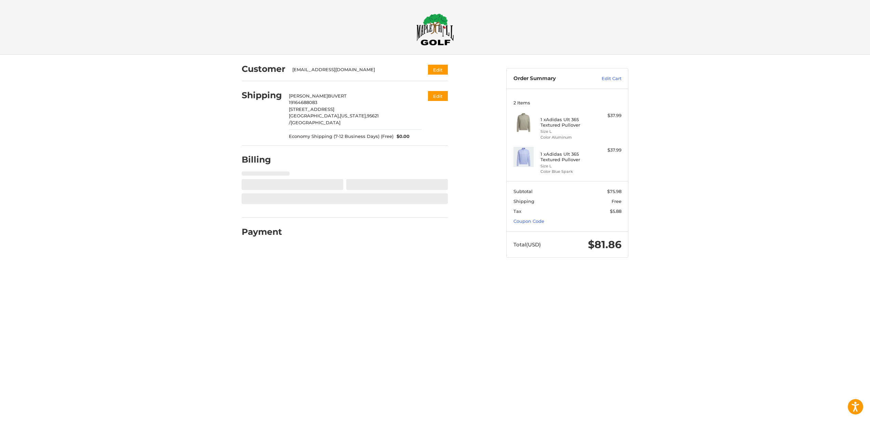 The image size is (870, 435). What do you see at coordinates (614, 191) in the screenshot?
I see `span: $75.98` at bounding box center [614, 191].